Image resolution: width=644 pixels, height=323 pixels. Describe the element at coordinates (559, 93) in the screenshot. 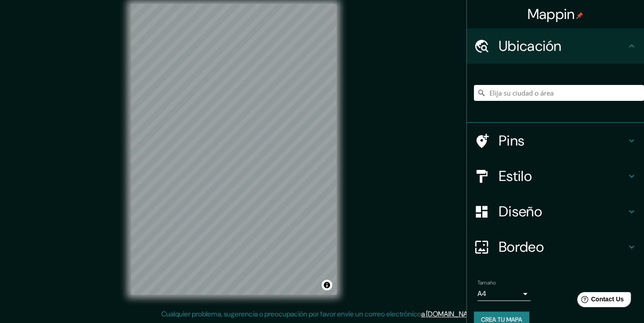

I see `input: Elija su ciudad o área` at that location.